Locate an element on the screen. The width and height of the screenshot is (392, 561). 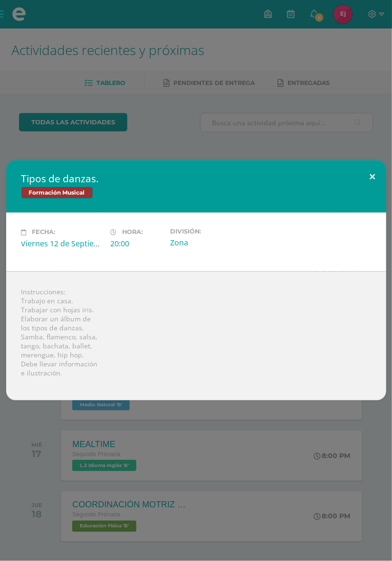
label: División: is located at coordinates (210, 231).